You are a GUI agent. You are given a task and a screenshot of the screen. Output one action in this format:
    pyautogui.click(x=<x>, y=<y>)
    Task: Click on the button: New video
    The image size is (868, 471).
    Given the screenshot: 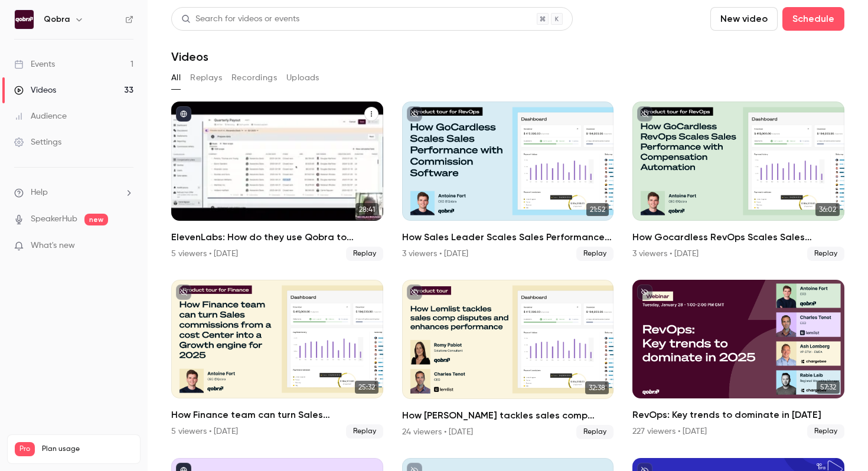 What is the action you would take?
    pyautogui.click(x=744, y=19)
    